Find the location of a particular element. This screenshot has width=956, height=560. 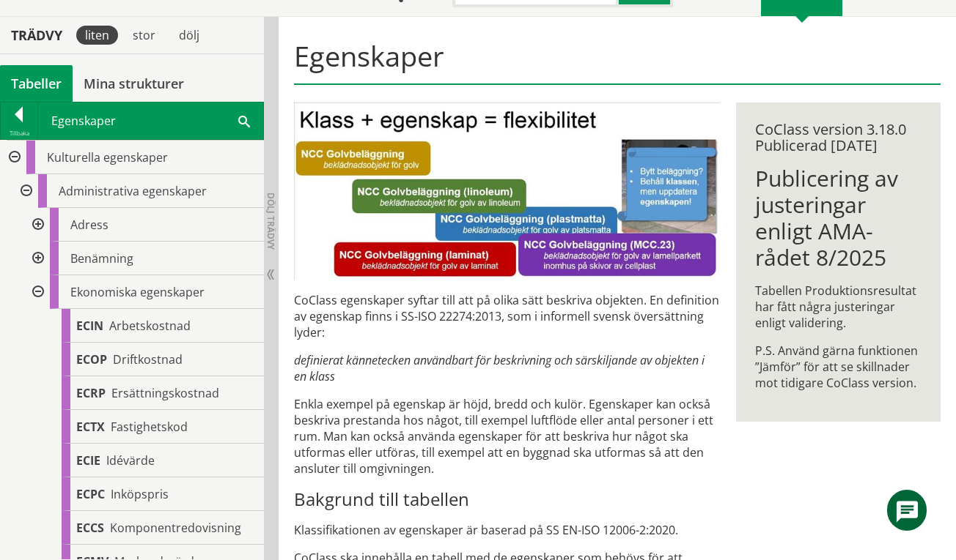

span: Inköpspris is located at coordinates (140, 495).